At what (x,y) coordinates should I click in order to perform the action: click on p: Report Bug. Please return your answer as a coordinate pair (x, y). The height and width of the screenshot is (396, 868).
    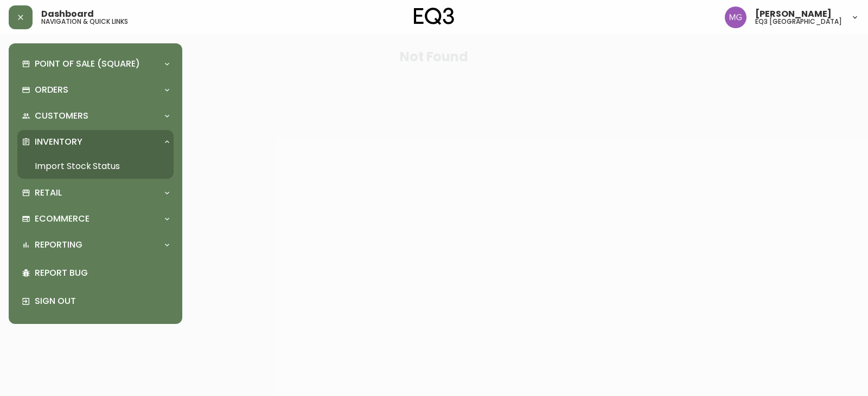
    Looking at the image, I should click on (101, 273).